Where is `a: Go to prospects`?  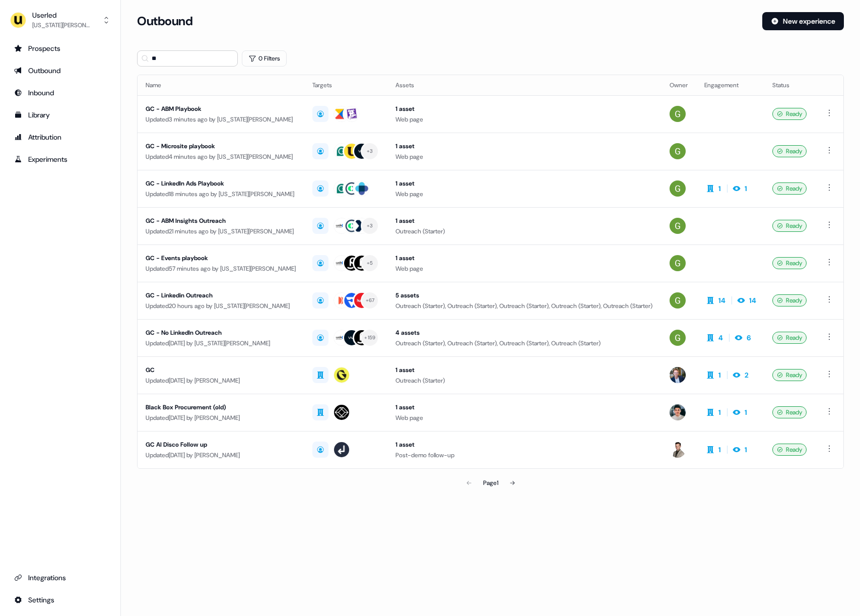 a: Go to prospects is located at coordinates (60, 49).